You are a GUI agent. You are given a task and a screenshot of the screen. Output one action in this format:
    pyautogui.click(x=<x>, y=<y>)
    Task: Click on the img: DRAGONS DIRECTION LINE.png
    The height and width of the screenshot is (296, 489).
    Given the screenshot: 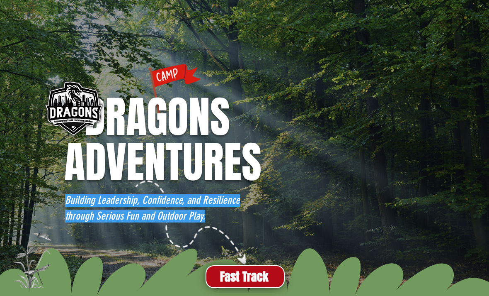 What is the action you would take?
    pyautogui.click(x=191, y=224)
    